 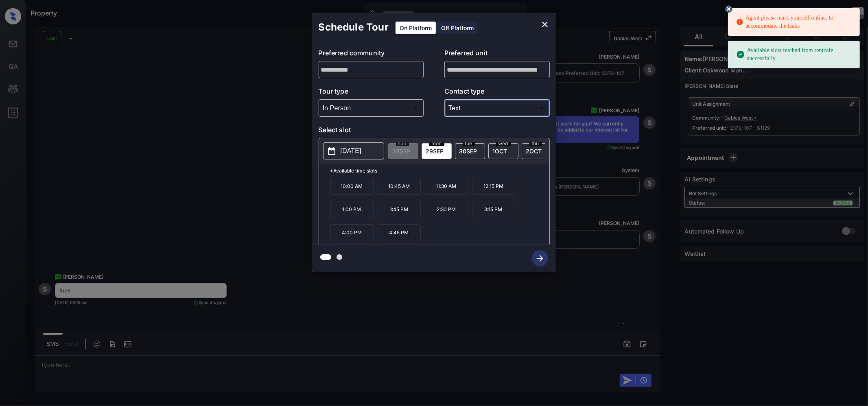 I want to click on p: 4:45 PM, so click(x=399, y=233).